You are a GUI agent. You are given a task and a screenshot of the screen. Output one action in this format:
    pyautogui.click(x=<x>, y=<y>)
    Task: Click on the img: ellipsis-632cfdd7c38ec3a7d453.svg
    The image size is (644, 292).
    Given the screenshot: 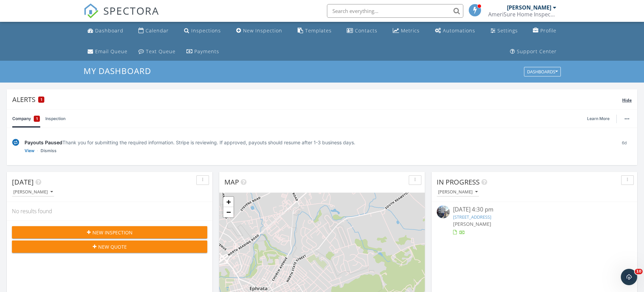 What is the action you would take?
    pyautogui.click(x=627, y=119)
    